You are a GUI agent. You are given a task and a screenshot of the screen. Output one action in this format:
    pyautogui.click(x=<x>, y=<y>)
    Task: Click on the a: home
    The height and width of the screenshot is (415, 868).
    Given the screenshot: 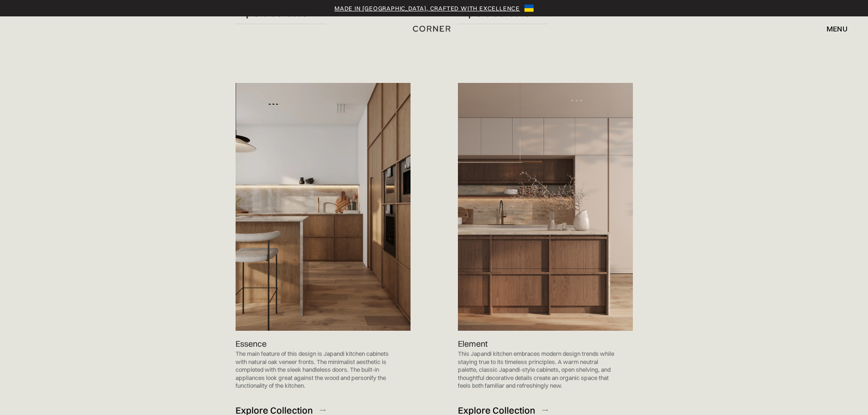 What is the action you would take?
    pyautogui.click(x=434, y=29)
    